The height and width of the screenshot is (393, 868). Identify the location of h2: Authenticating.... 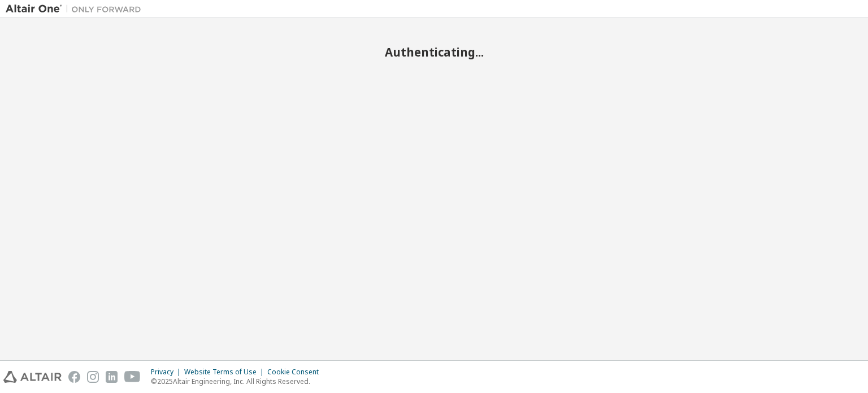
(434, 52).